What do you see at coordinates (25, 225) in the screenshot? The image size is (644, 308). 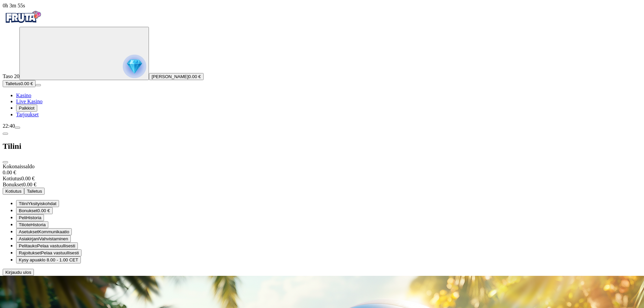 I see `span: Tiliote` at bounding box center [25, 225].